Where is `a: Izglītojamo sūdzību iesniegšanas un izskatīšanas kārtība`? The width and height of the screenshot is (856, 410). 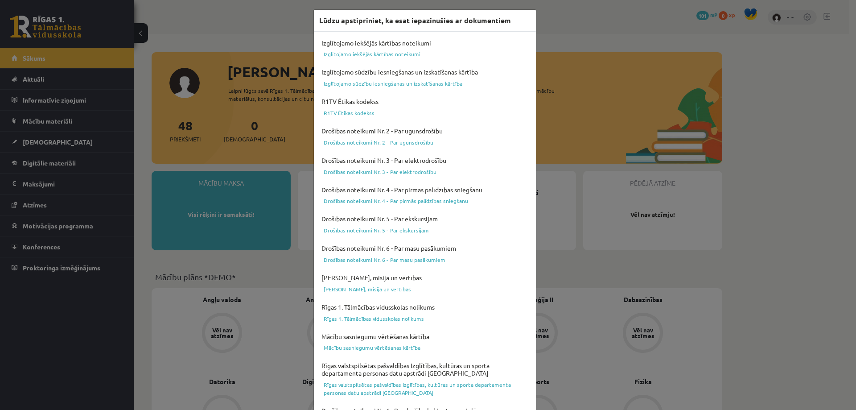 a: Izglītojamo sūdzību iesniegšanas un izskatīšanas kārtība is located at coordinates (425, 83).